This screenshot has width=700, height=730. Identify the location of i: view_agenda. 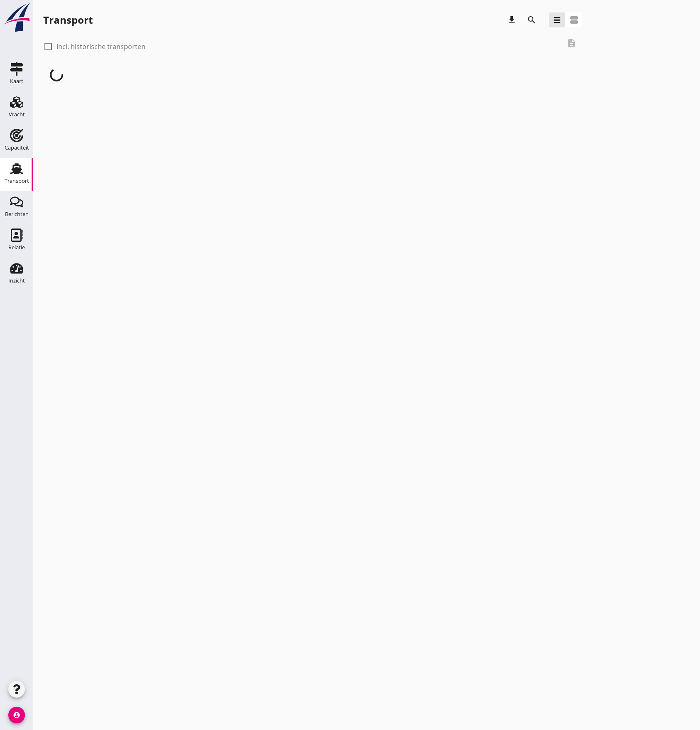
(574, 20).